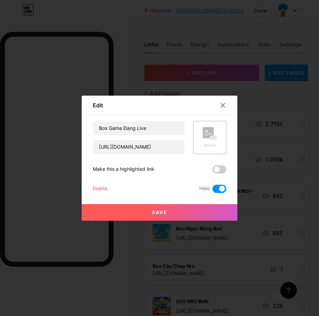 Image resolution: width=319 pixels, height=316 pixels. Describe the element at coordinates (139, 147) in the screenshot. I see `input: URL` at that location.